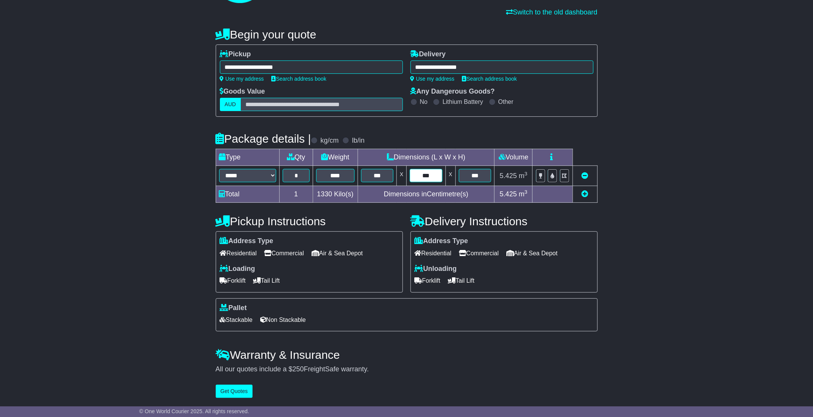  Describe the element at coordinates (424, 102) in the screenshot. I see `label: No` at that location.